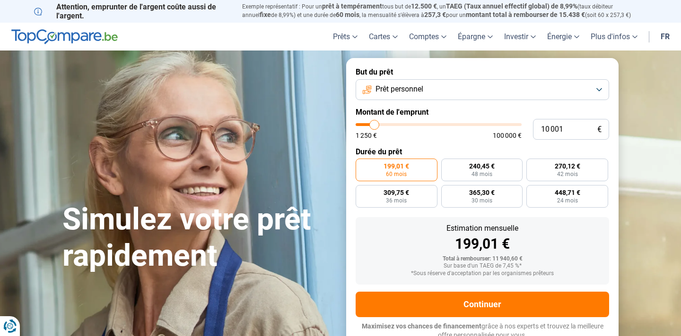 Image resolution: width=681 pixels, height=336 pixels. I want to click on label: Montant de l'emprunt, so click(482, 112).